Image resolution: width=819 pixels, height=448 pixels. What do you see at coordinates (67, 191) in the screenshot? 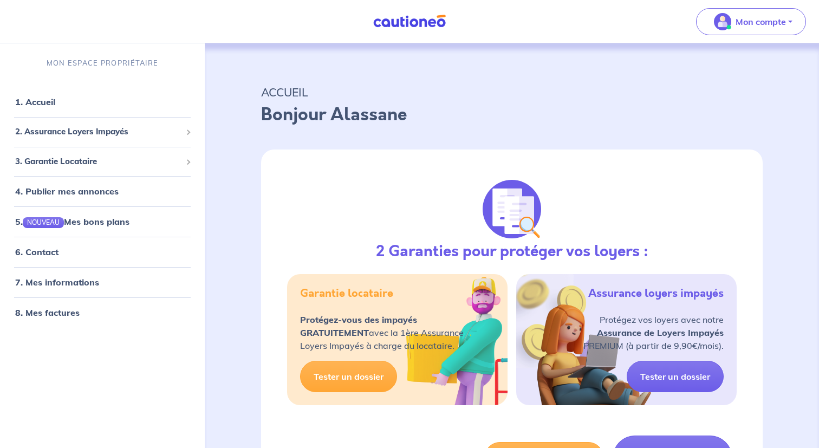
I see `a: 4. Publier mes annonces` at bounding box center [67, 191].